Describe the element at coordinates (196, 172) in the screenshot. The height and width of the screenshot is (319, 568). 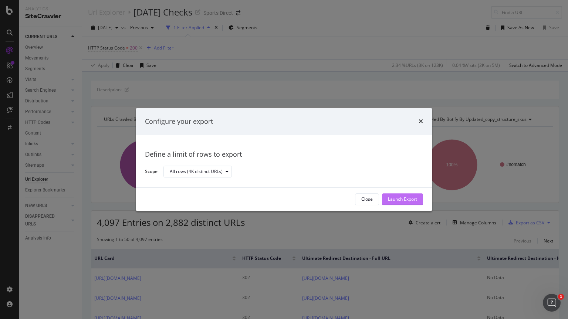
I see `div: All rows (4K distinct URLs)` at that location.